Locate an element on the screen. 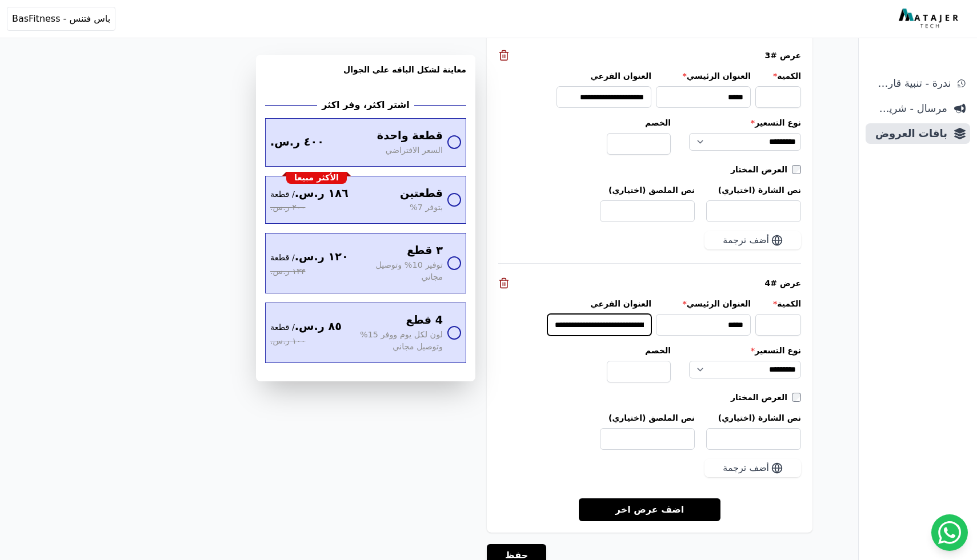  span: قطعتين is located at coordinates (421, 193).